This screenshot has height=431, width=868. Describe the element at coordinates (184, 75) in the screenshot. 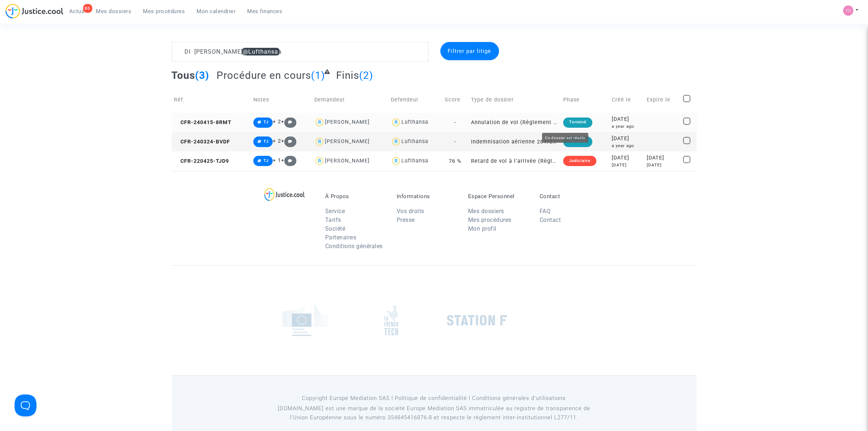

I see `span: Tous` at that location.